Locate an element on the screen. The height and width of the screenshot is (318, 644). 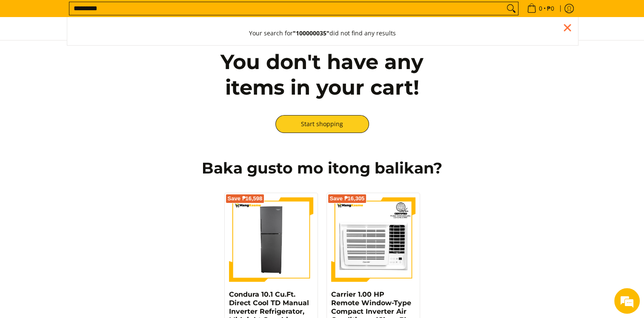
a: Start shopping is located at coordinates (322, 124).